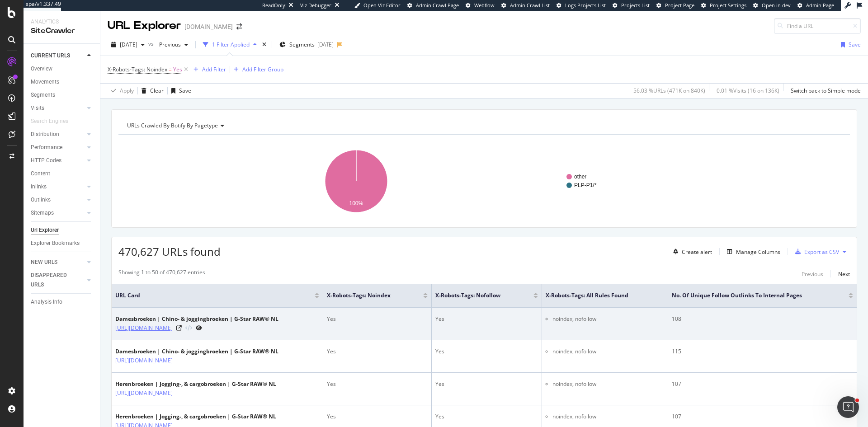 Image resolution: width=868 pixels, height=427 pixels. Describe the element at coordinates (121, 91) in the screenshot. I see `button: Apply` at that location.